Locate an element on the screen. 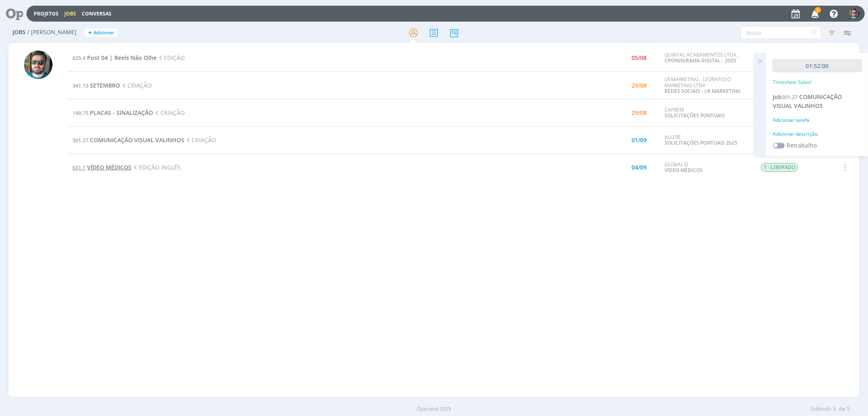 The image size is (868, 416). a: SOLICITAÇÕES PONTUAIS is located at coordinates (695, 115).